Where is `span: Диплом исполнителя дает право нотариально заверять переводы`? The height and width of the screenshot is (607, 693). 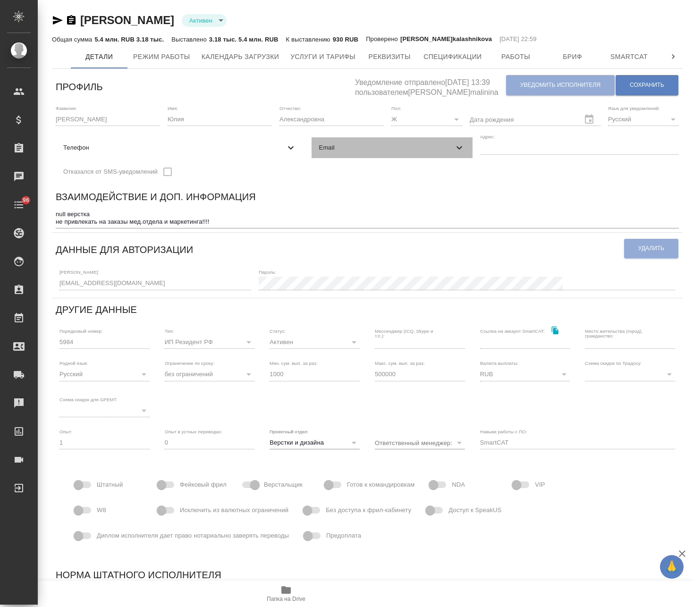
span: Диплом исполнителя дает право нотариально заверять переводы is located at coordinates (193, 536).